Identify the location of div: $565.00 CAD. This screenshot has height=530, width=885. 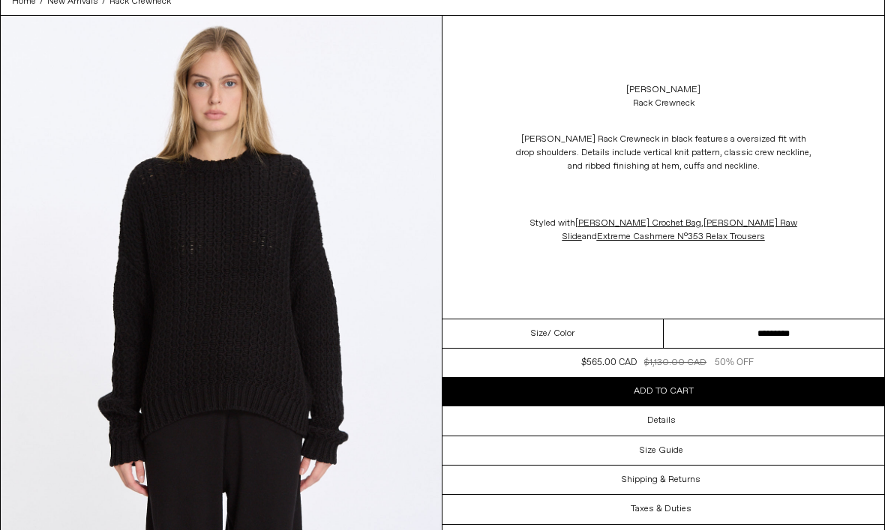
(609, 364).